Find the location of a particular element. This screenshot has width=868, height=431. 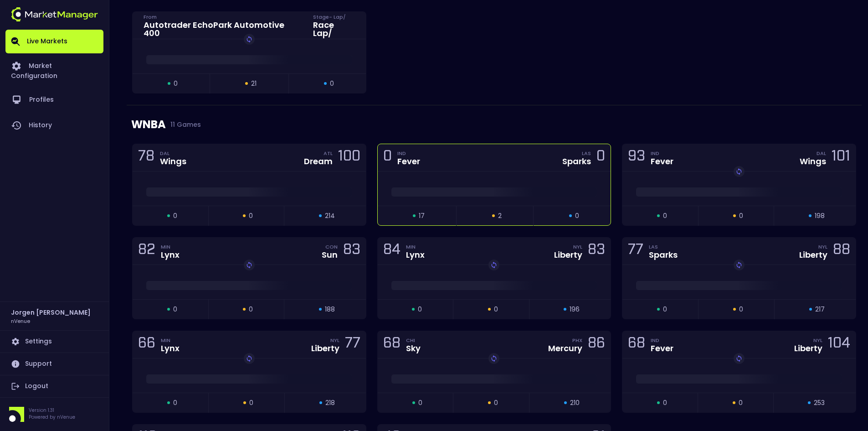

div: Version 1.31Powered by nVenue is located at coordinates (54, 414).